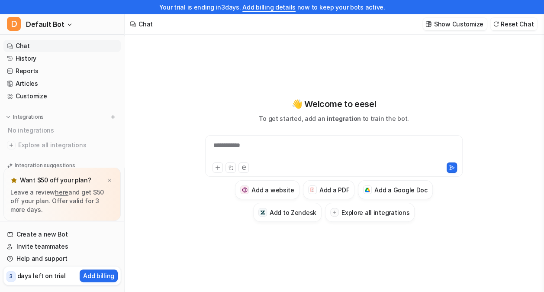 The height and width of the screenshot is (292, 544). What do you see at coordinates (263, 212) in the screenshot?
I see `img: Add to Zendesk` at bounding box center [263, 212].